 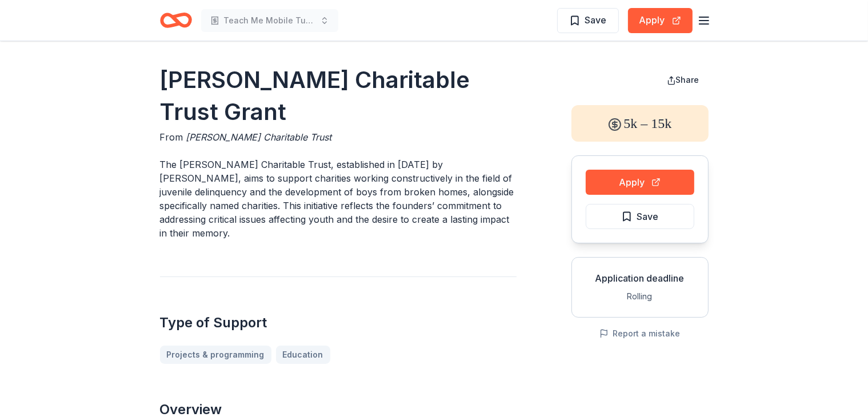 What do you see at coordinates (176, 20) in the screenshot?
I see `a: Home` at bounding box center [176, 20].